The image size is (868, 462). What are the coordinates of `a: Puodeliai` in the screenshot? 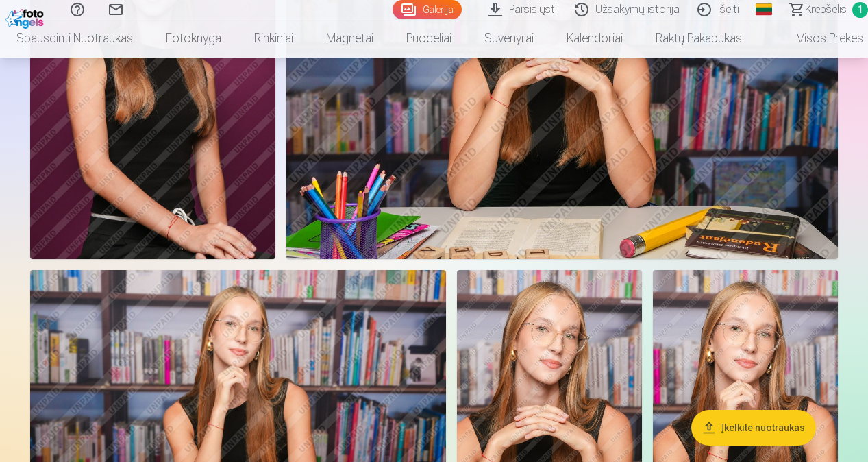 It's located at (429, 38).